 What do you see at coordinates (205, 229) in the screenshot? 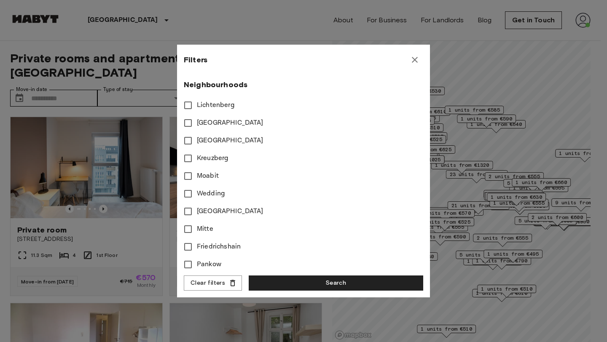
I see `span: Mitte` at bounding box center [205, 229].